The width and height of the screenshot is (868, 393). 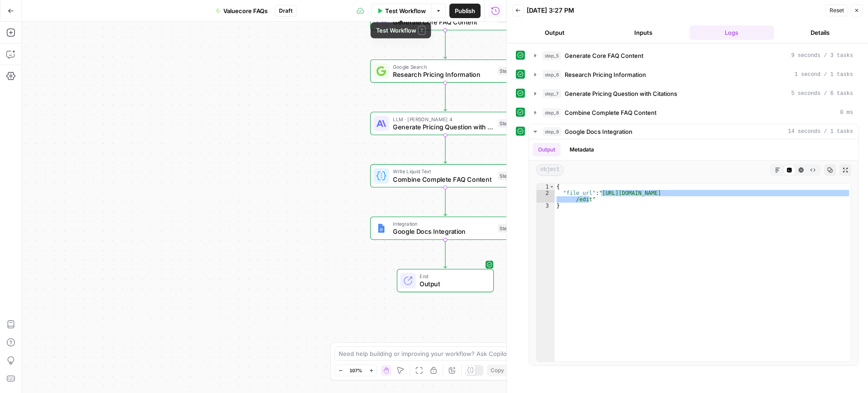 I want to click on span: step_7, so click(x=551, y=94).